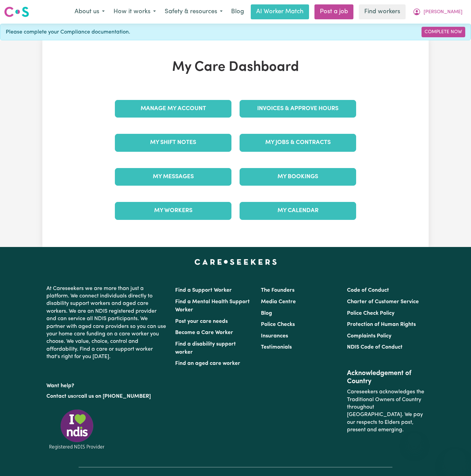 This screenshot has width=471, height=476. I want to click on a: NDIS Code of Conduct, so click(375, 347).